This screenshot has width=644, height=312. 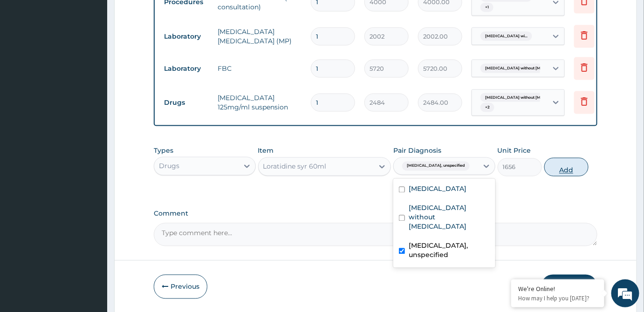 What do you see at coordinates (375, 214) in the screenshot?
I see `label: Comment` at bounding box center [375, 214].